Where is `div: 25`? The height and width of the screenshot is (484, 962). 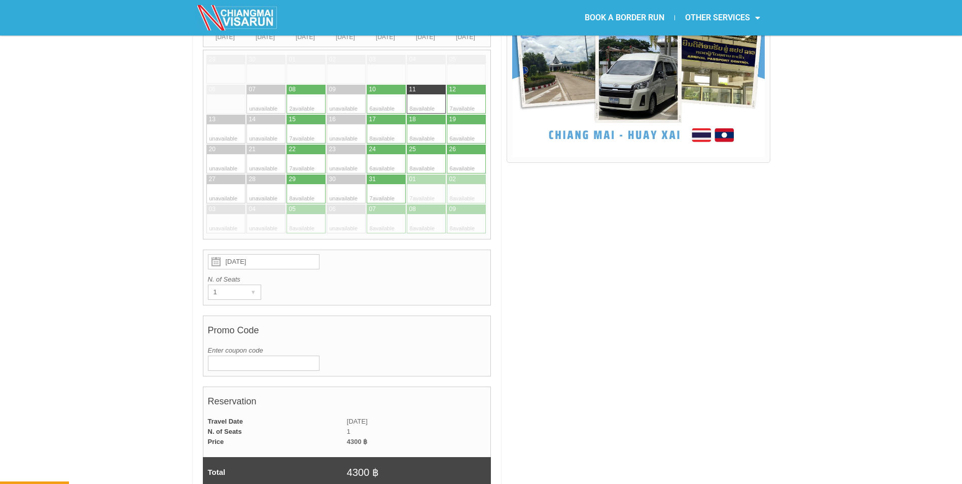 div: 25 is located at coordinates (412, 149).